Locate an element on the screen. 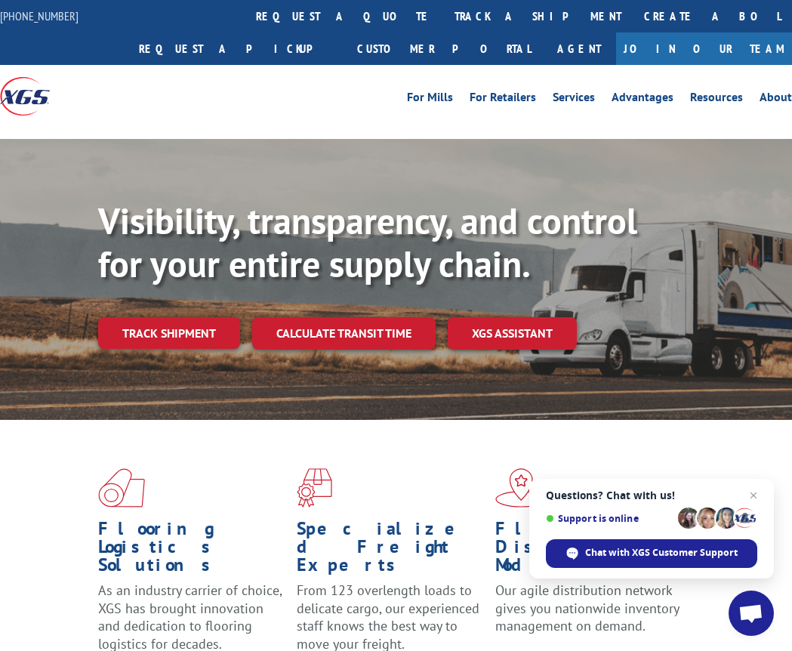 The height and width of the screenshot is (651, 792). span: Questions? Chat with us! is located at coordinates (652, 495).